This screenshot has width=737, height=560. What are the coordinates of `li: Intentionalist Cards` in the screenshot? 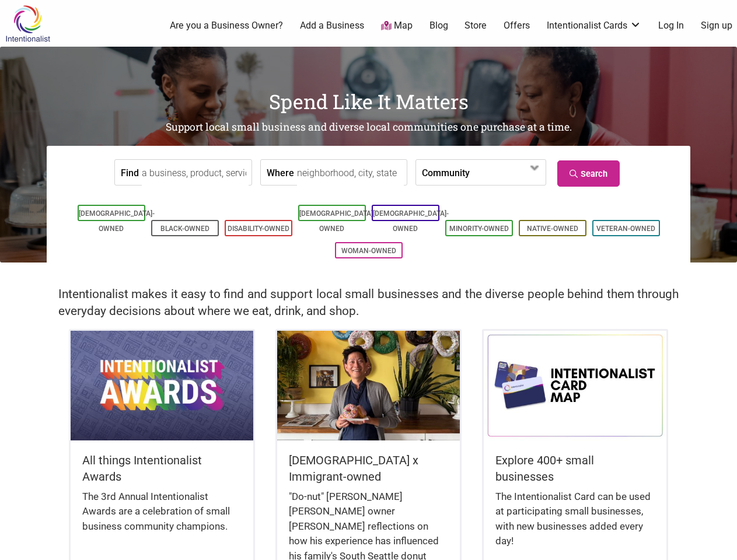 It's located at (594, 25).